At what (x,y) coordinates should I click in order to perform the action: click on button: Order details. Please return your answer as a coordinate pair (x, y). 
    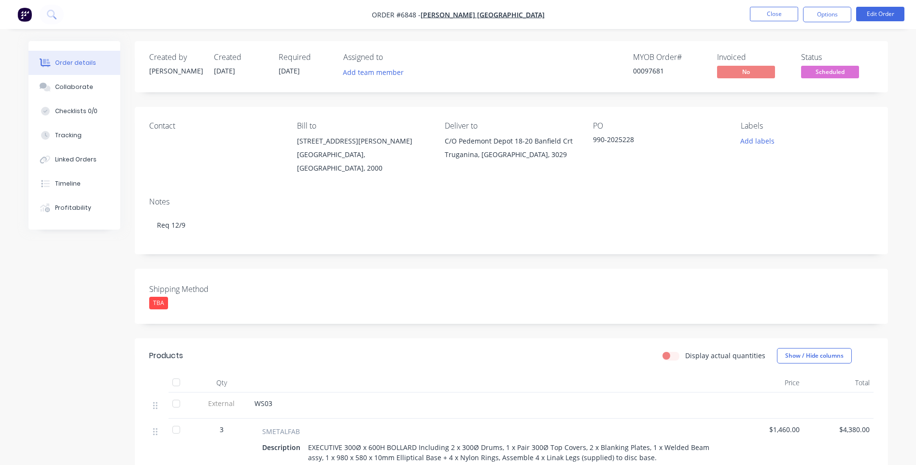
    Looking at the image, I should click on (74, 63).